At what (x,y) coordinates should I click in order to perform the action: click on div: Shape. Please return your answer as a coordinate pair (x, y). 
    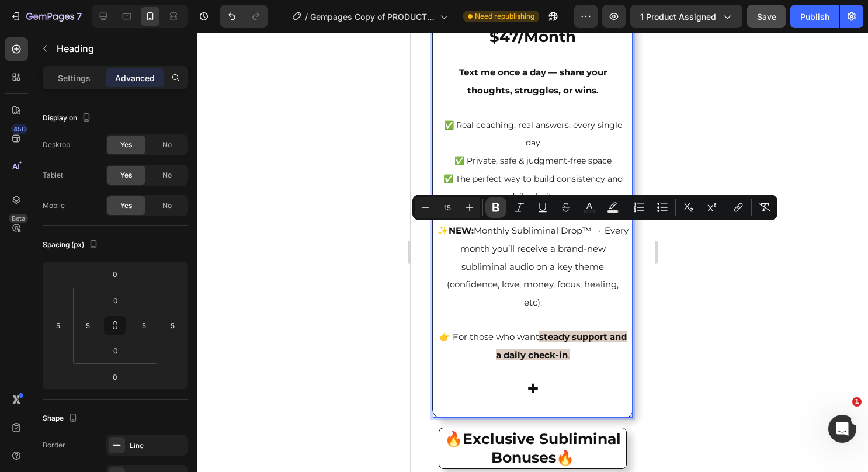
    Looking at the image, I should click on (61, 418).